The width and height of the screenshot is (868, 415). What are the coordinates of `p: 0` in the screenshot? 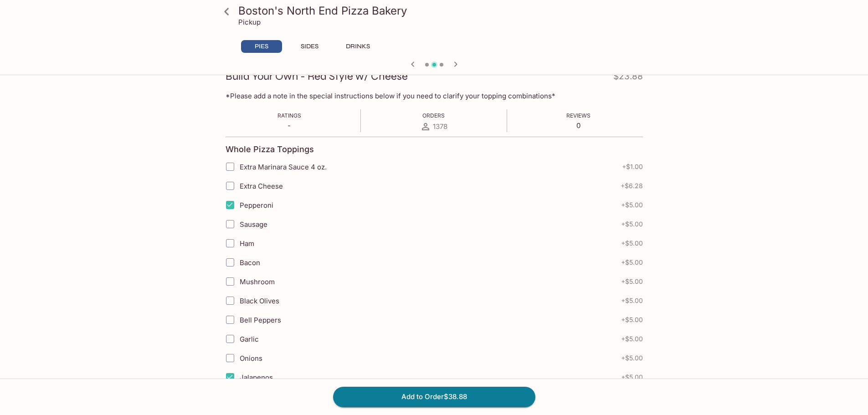 It's located at (578, 125).